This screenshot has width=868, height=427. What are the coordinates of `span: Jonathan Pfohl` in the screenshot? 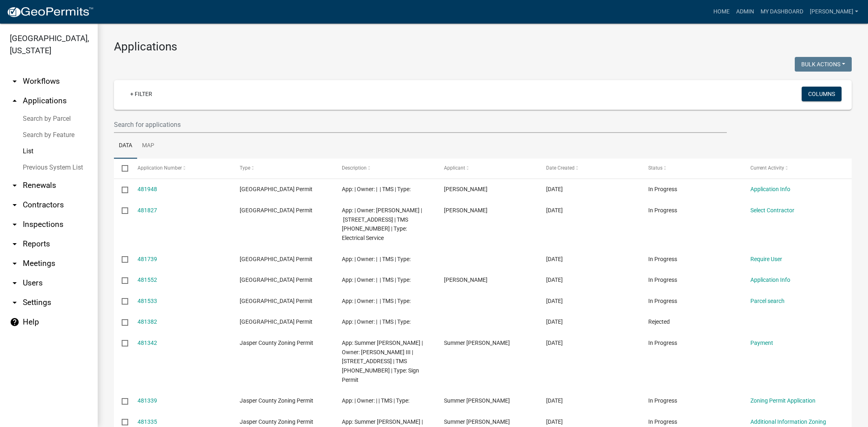 It's located at (466, 280).